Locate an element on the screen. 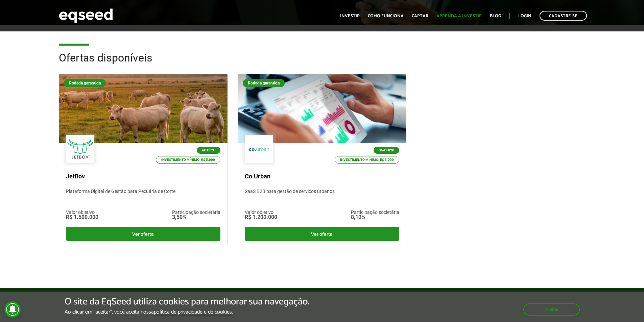 The height and width of the screenshot is (322, 644). a: Login is located at coordinates (524, 16).